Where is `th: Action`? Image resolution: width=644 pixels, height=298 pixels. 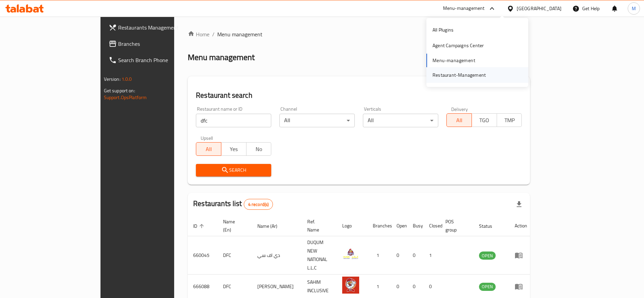 th: Action is located at coordinates (521, 226).